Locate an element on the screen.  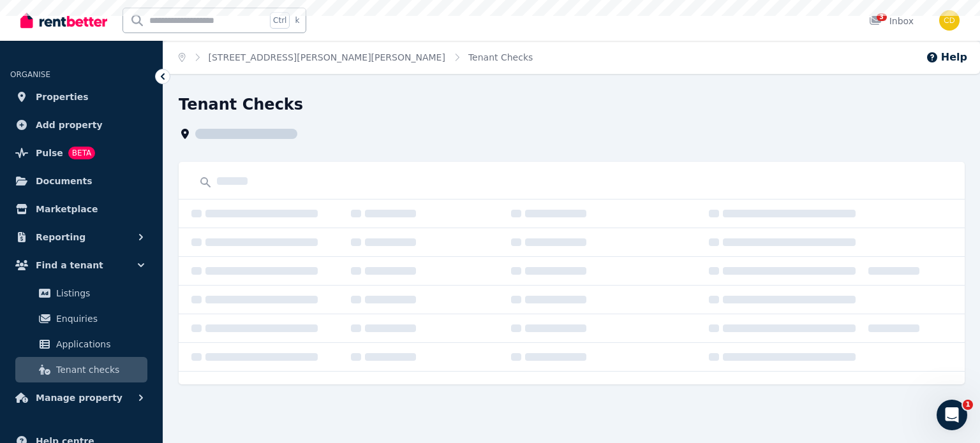
span: Add property is located at coordinates (69, 125).